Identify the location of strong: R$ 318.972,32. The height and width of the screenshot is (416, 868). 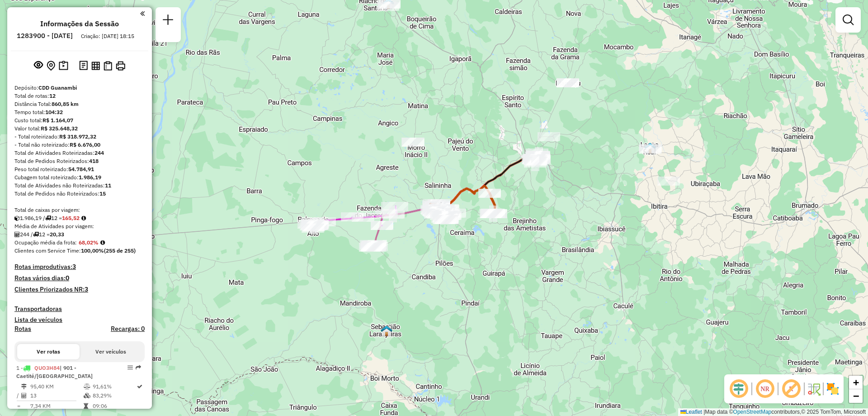
(78, 136).